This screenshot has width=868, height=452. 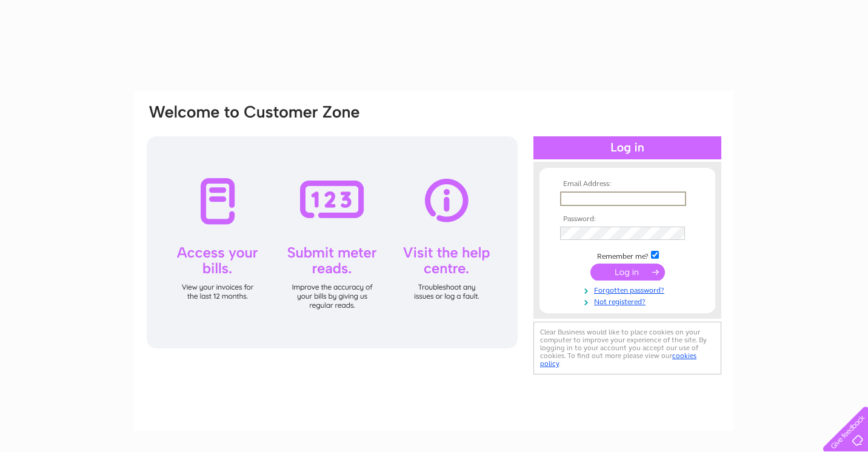 I want to click on a: Forgotten password?, so click(x=629, y=289).